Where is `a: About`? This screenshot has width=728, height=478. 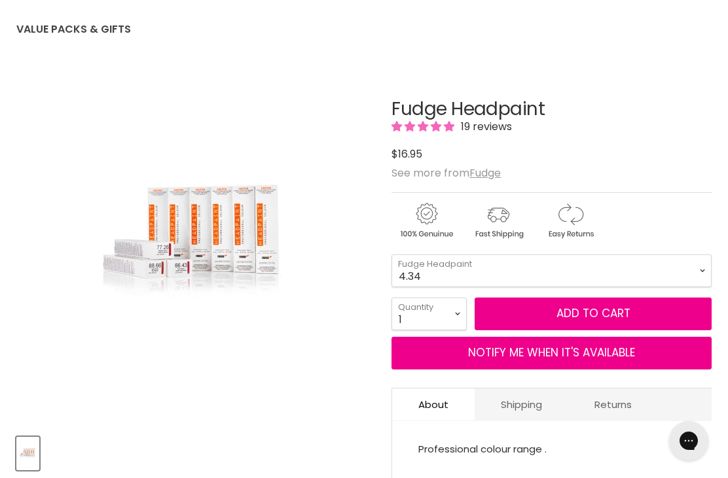 a: About is located at coordinates (433, 405).